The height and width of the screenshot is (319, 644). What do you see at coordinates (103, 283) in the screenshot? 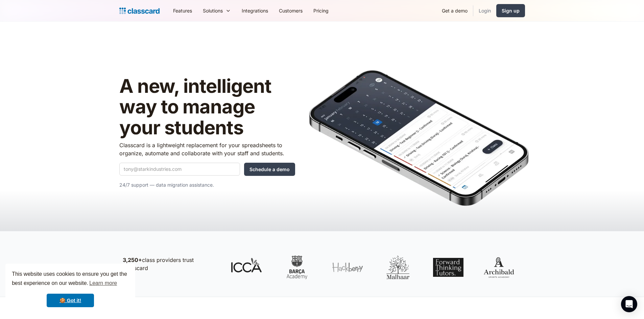
I see `a: learn more about cookies` at bounding box center [103, 283].